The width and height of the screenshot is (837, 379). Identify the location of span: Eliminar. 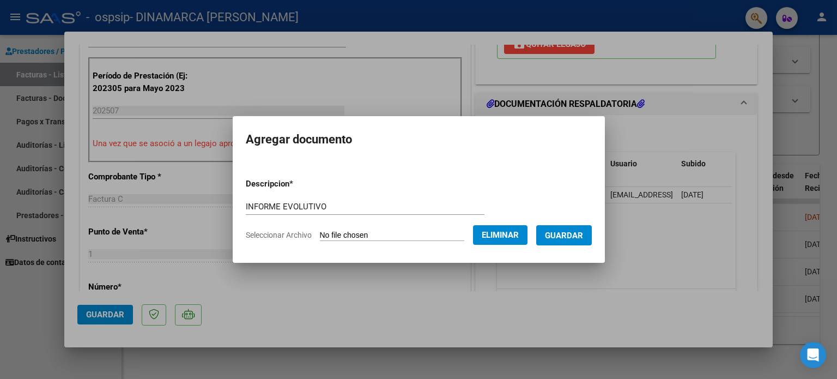
(500, 235).